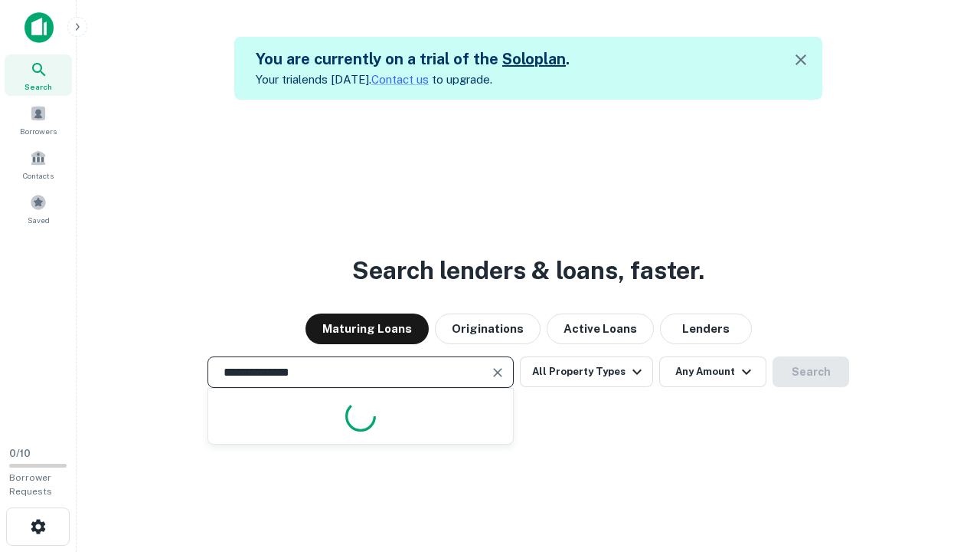 Image resolution: width=980 pixels, height=552 pixels. Describe the element at coordinates (498, 372) in the screenshot. I see `button: Clear` at that location.